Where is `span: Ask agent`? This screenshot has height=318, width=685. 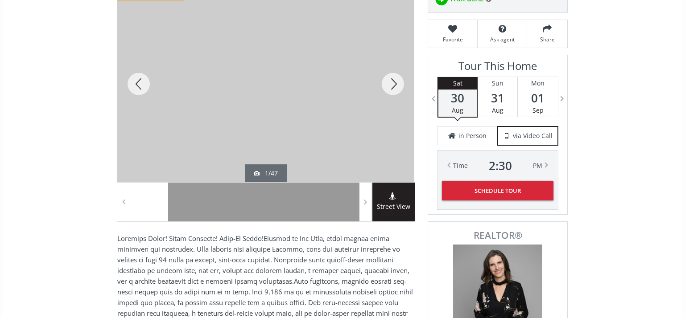
span: Ask agent is located at coordinates (502, 39).